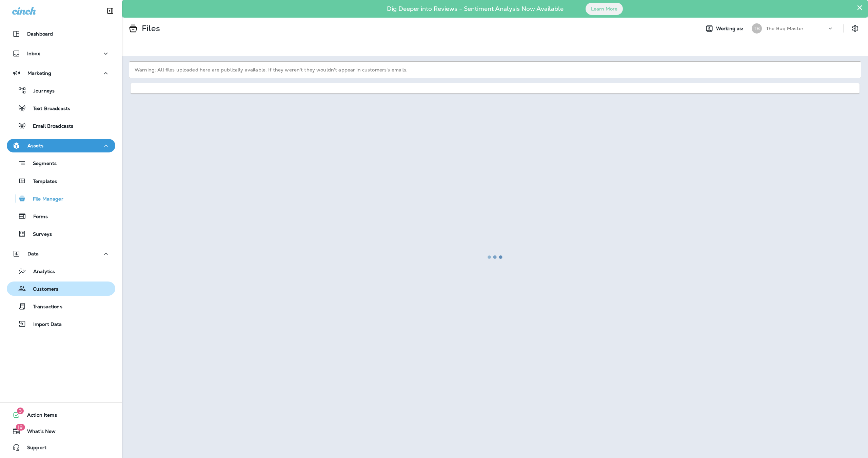 The image size is (868, 458). Describe the element at coordinates (40, 34) in the screenshot. I see `p: Dashboard` at that location.